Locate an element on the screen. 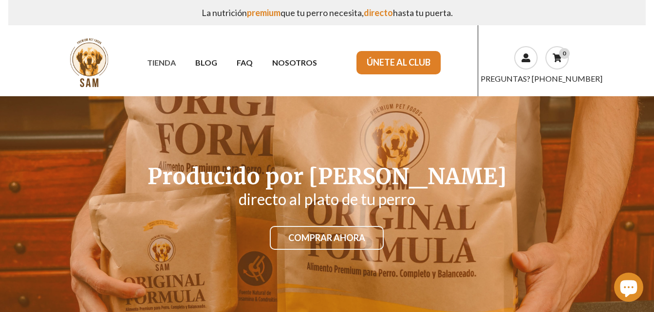 This screenshot has width=654, height=312. a: BLOG is located at coordinates (206, 62).